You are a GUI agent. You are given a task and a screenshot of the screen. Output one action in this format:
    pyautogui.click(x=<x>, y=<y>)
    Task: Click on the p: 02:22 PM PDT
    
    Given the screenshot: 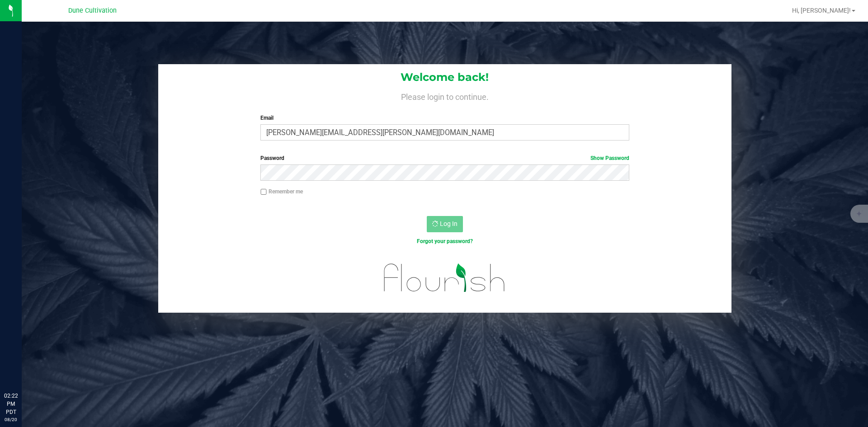 What is the action you would take?
    pyautogui.click(x=11, y=404)
    